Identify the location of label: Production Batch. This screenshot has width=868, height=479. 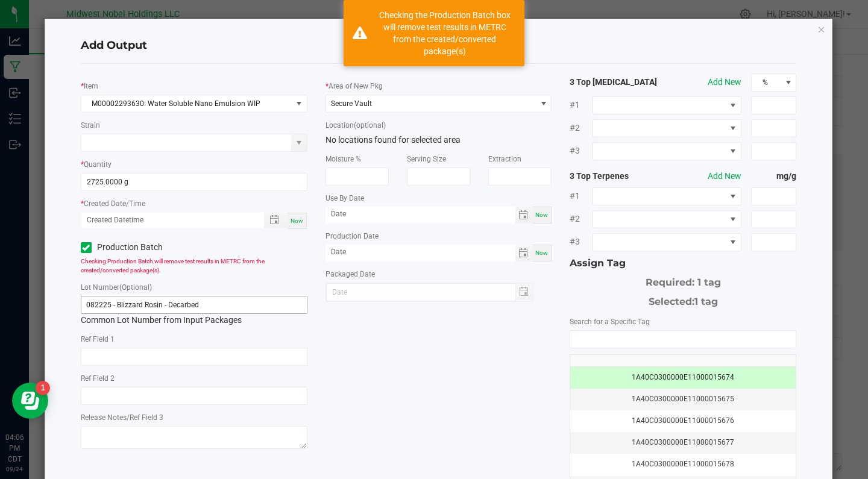
(132, 247).